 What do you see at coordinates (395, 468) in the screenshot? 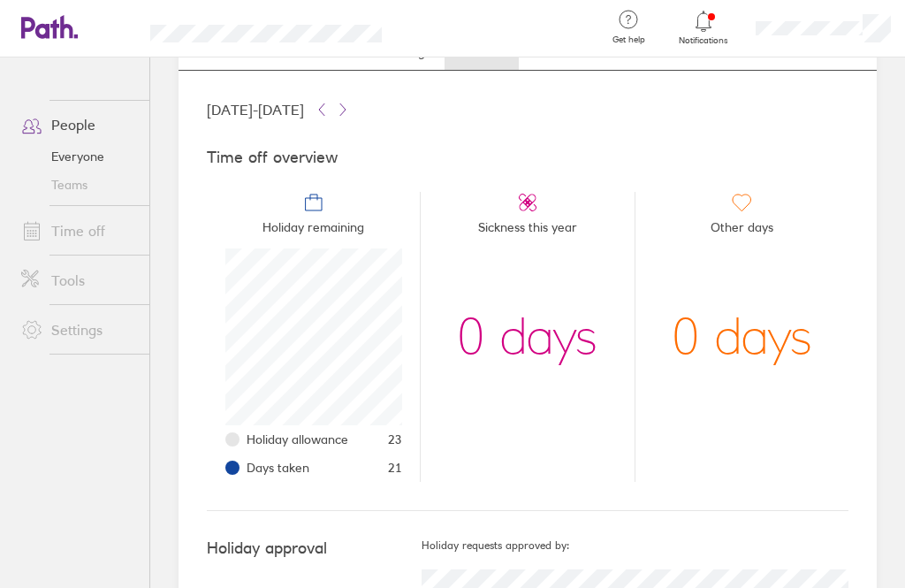
I see `span: 21` at bounding box center [395, 468].